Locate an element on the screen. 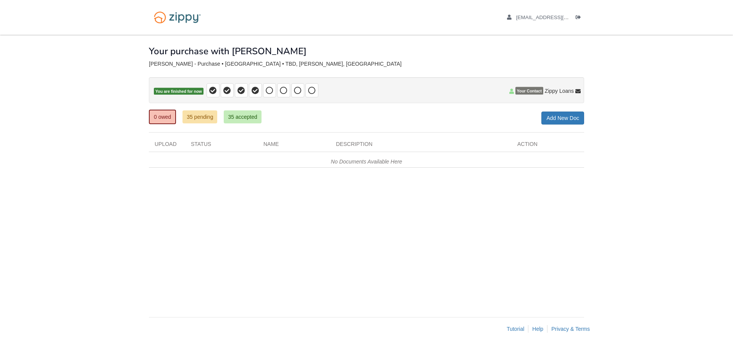  a: 0 owed is located at coordinates (162, 117).